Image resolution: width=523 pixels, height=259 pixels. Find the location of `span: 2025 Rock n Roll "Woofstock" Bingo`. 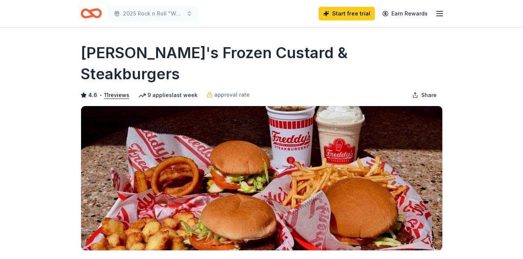

span: 2025 Rock n Roll "Woofstock" Bingo is located at coordinates (153, 14).